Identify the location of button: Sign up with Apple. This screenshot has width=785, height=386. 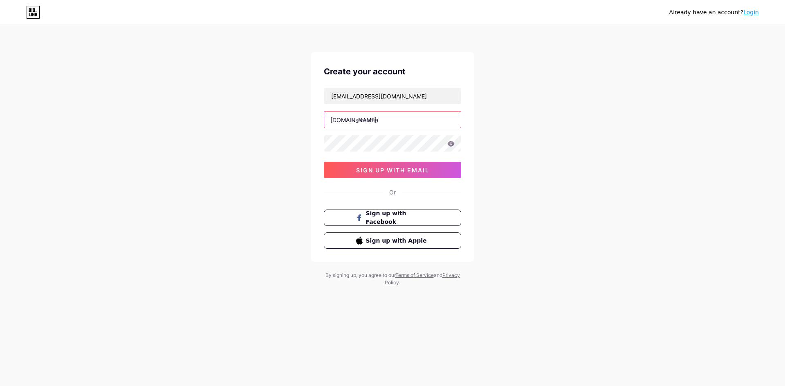
(393, 241).